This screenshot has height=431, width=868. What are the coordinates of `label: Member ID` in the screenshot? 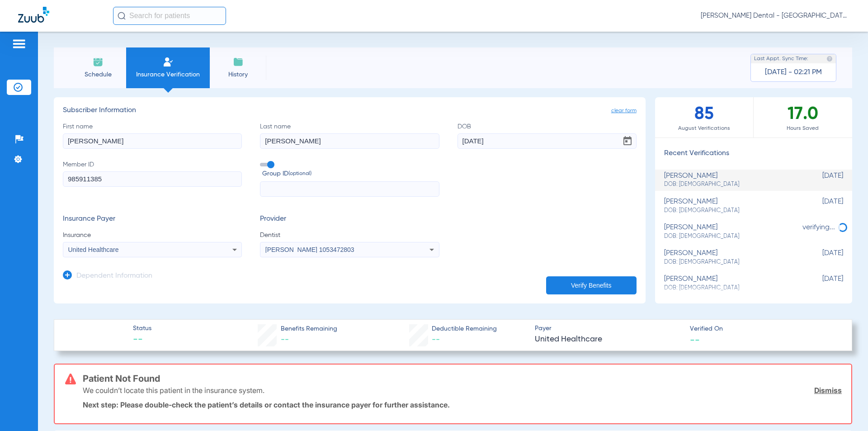 It's located at (152, 179).